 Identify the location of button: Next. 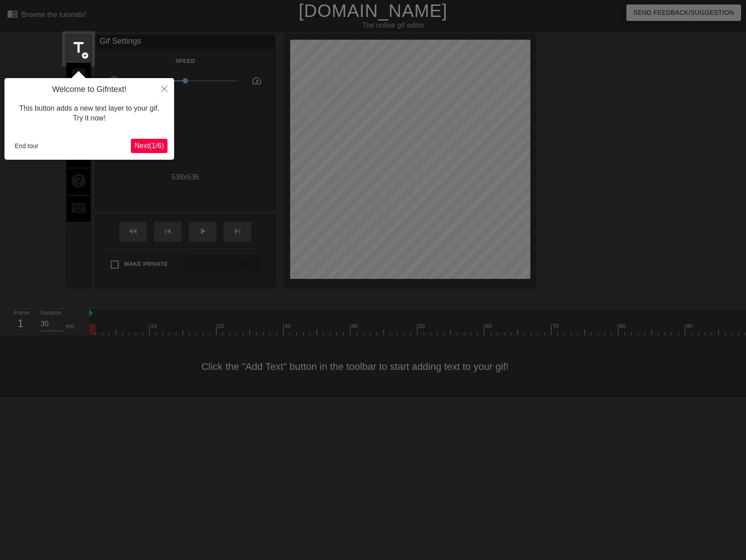
(149, 146).